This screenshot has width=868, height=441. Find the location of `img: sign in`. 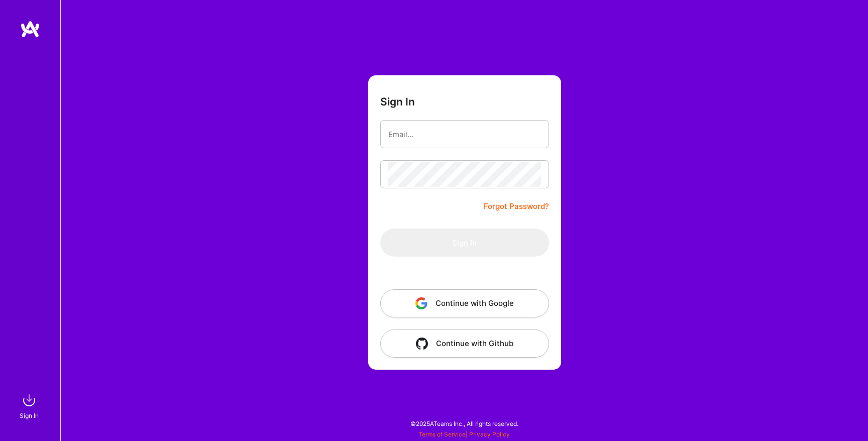

img: sign in is located at coordinates (30, 401).